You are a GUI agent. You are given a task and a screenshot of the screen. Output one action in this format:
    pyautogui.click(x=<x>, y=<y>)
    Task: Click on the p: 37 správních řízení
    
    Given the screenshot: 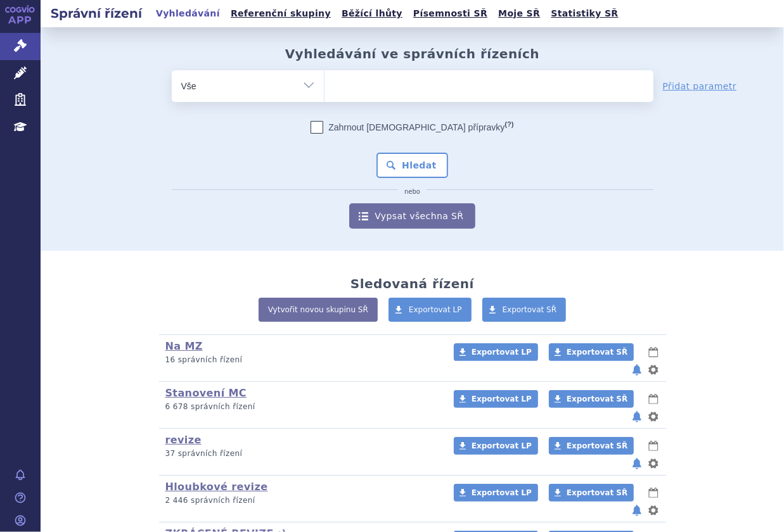 What is the action you would take?
    pyautogui.click(x=301, y=454)
    